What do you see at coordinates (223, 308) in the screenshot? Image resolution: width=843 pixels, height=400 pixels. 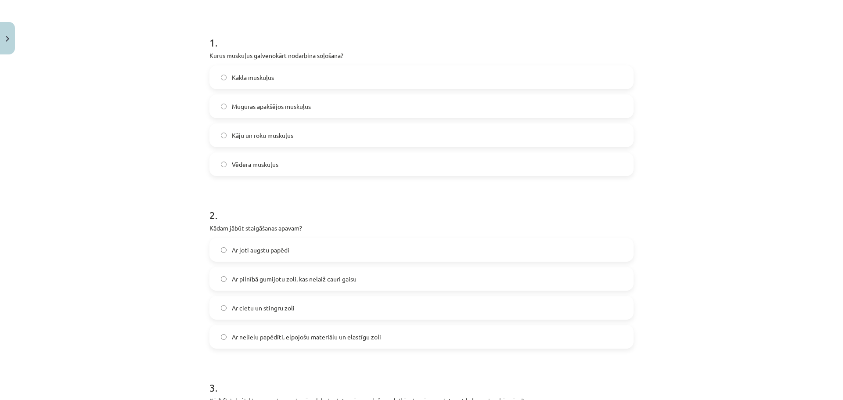 I see `input: Ar cietu un stingru zoli` at bounding box center [223, 308].